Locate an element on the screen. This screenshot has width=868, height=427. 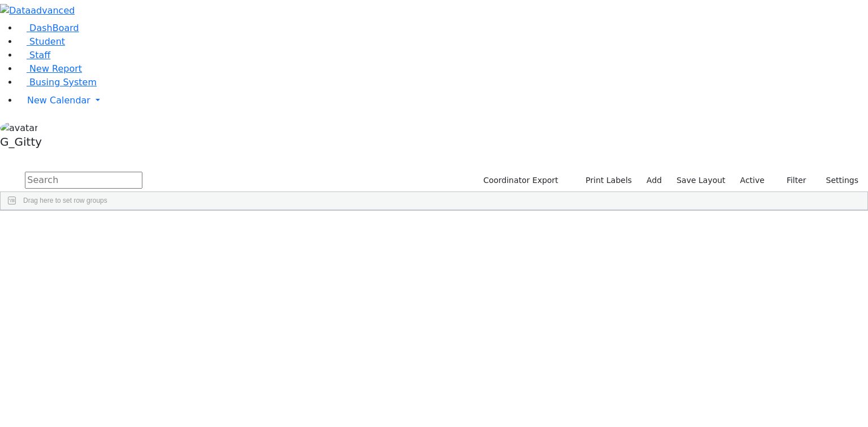
span: New Calendar is located at coordinates (59, 100).